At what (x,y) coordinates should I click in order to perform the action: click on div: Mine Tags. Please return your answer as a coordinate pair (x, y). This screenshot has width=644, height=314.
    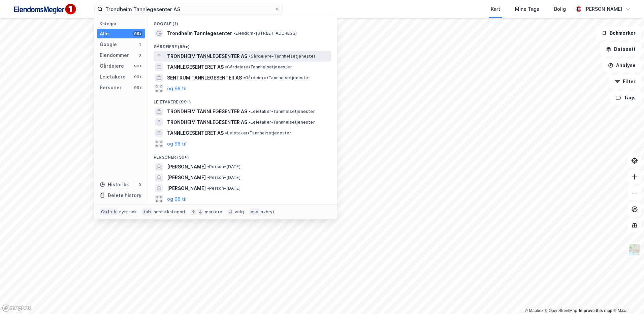
    Looking at the image, I should click on (527, 9).